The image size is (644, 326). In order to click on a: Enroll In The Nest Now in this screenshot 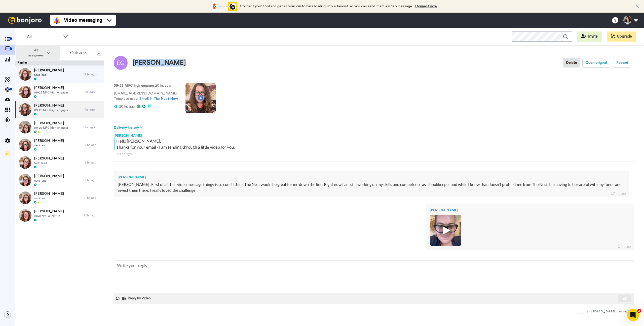, I will do `click(159, 99)`.